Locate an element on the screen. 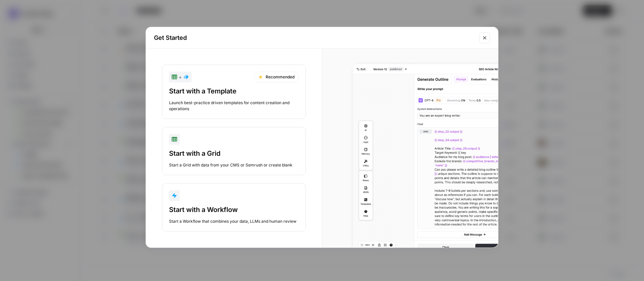 The height and width of the screenshot is (281, 644). div: Start with a Grid is located at coordinates (234, 153).